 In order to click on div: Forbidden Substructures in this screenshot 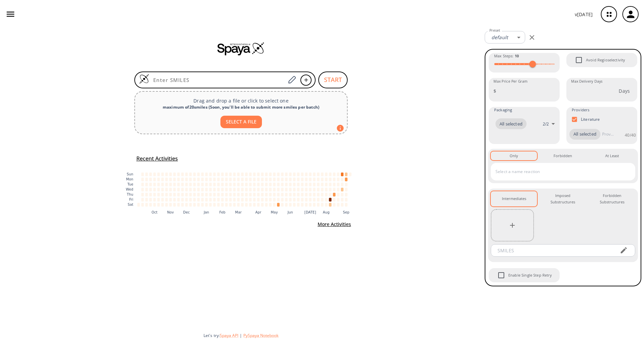, I will do `click(611, 199)`.